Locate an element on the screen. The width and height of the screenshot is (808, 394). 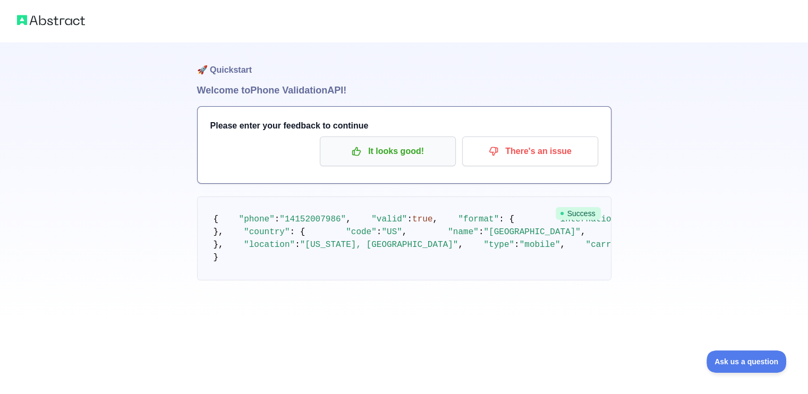
p: It looks good! is located at coordinates (388, 151).